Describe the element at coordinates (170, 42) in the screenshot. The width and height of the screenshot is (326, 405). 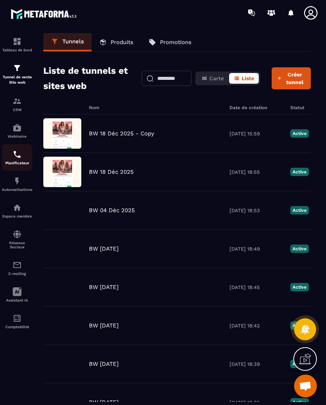
I see `a: Promotions` at that location.